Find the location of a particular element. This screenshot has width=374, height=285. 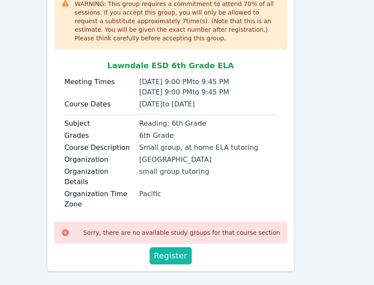

label: Course Description is located at coordinates (99, 148).